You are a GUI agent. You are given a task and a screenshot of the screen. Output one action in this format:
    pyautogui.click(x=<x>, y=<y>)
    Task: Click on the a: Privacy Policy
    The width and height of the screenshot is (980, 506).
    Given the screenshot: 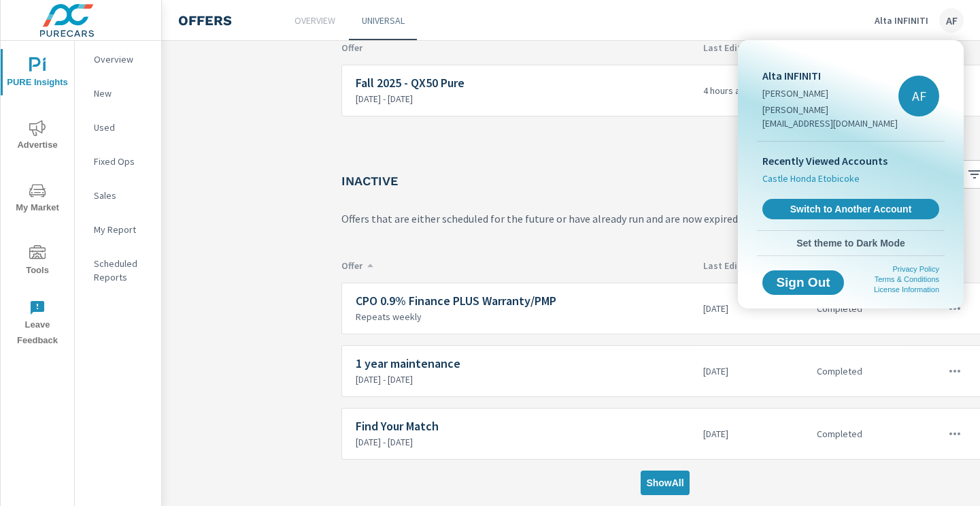 What is the action you would take?
    pyautogui.click(x=916, y=269)
    